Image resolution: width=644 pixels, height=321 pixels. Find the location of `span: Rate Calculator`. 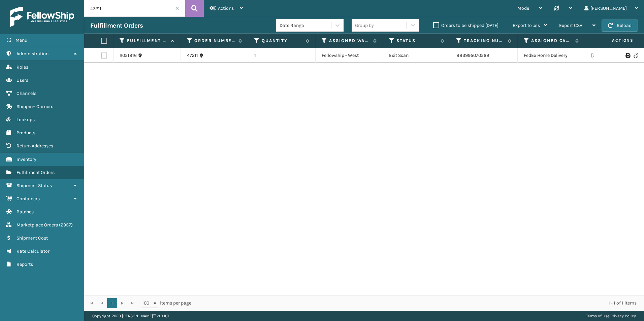

span: Rate Calculator is located at coordinates (33, 251).